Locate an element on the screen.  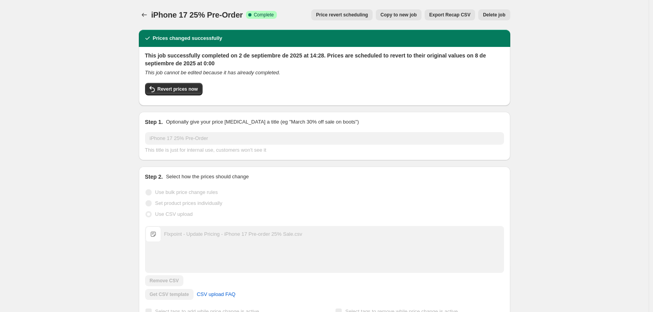
span: Complete is located at coordinates (264, 15).